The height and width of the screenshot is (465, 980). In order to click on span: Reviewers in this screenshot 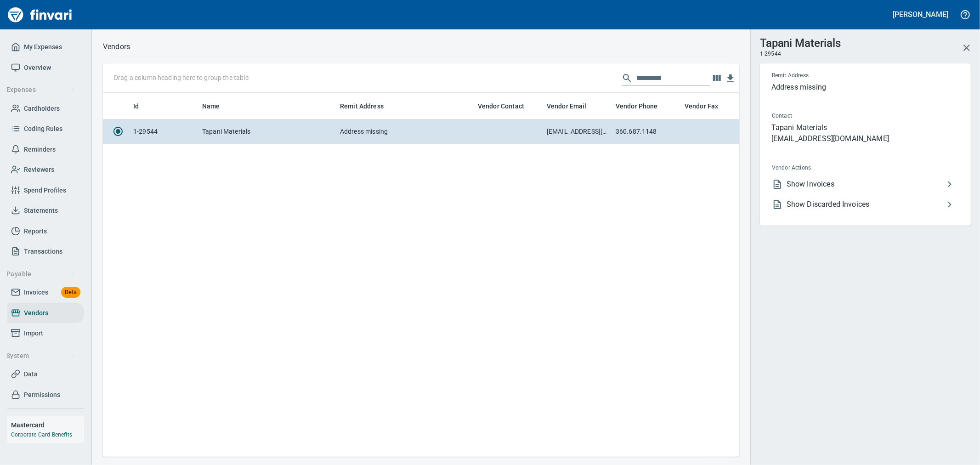, I will do `click(39, 169)`.